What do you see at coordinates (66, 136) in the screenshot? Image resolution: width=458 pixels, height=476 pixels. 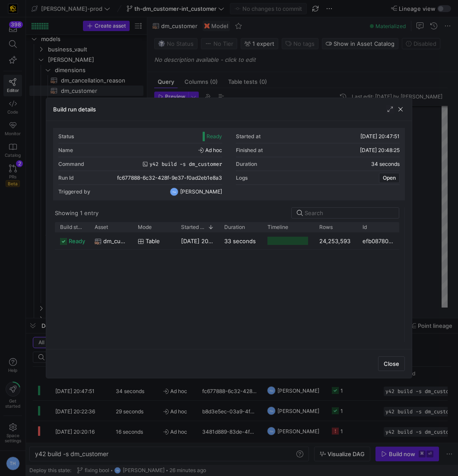 I see `div: Status` at bounding box center [66, 136].